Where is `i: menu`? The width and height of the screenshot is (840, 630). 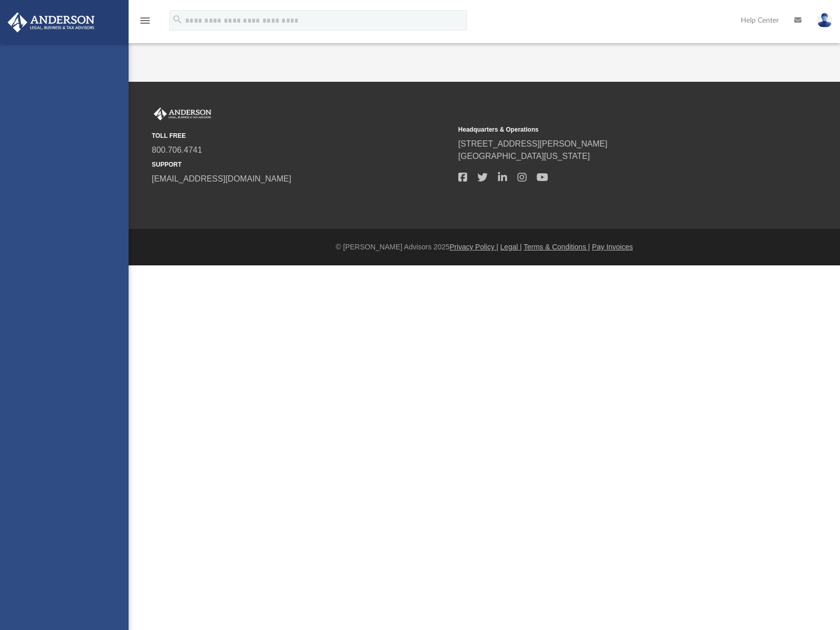 i: menu is located at coordinates (145, 21).